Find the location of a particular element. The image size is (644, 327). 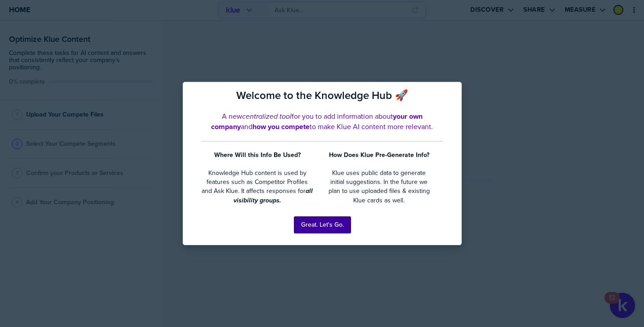

span: A new is located at coordinates (232, 116).